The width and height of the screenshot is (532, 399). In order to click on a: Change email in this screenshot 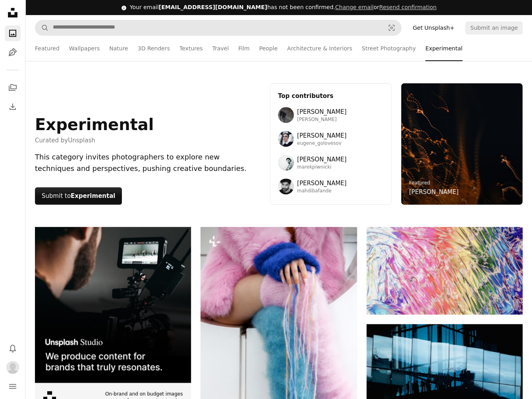, I will do `click(354, 7)`.